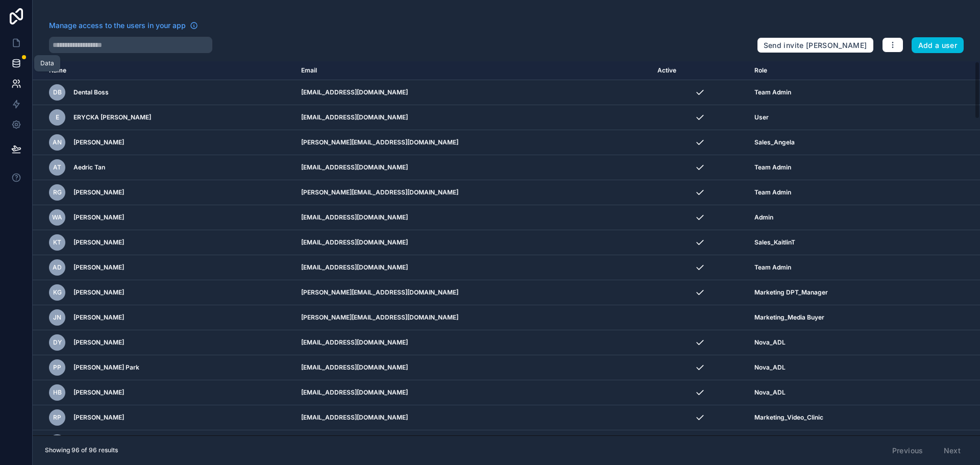  I want to click on span: WA, so click(57, 217).